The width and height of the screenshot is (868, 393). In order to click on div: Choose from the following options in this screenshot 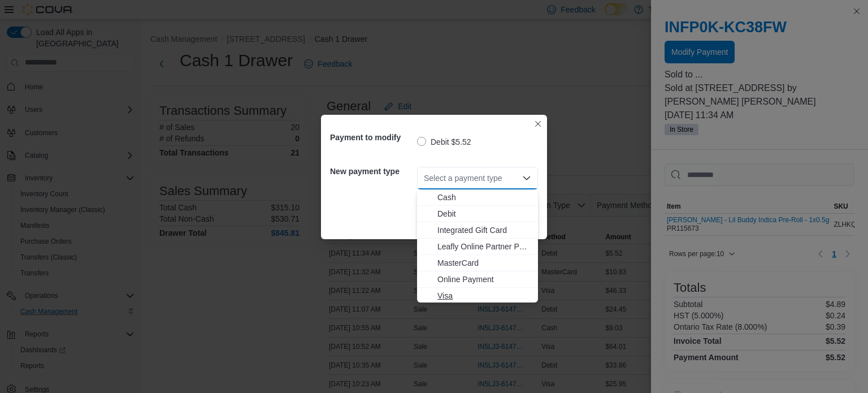, I will do `click(478, 246)`.